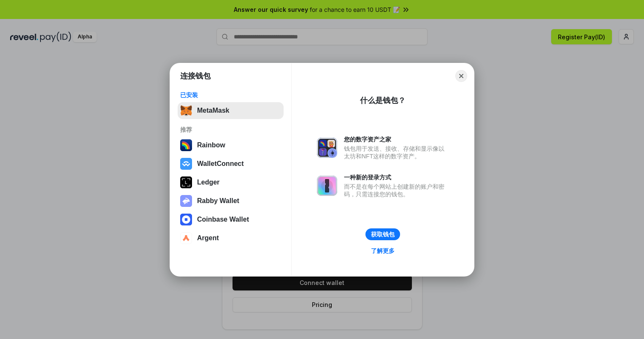 The image size is (644, 339). I want to click on div: 已安装, so click(230, 95).